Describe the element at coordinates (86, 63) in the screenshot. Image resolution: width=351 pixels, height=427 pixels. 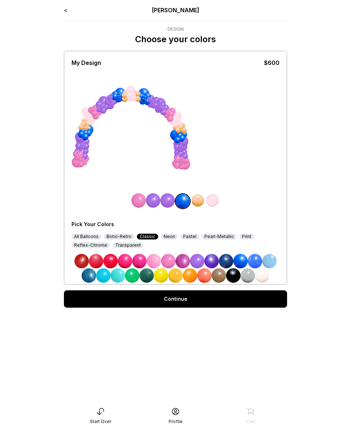
I see `div: My Design` at that location.